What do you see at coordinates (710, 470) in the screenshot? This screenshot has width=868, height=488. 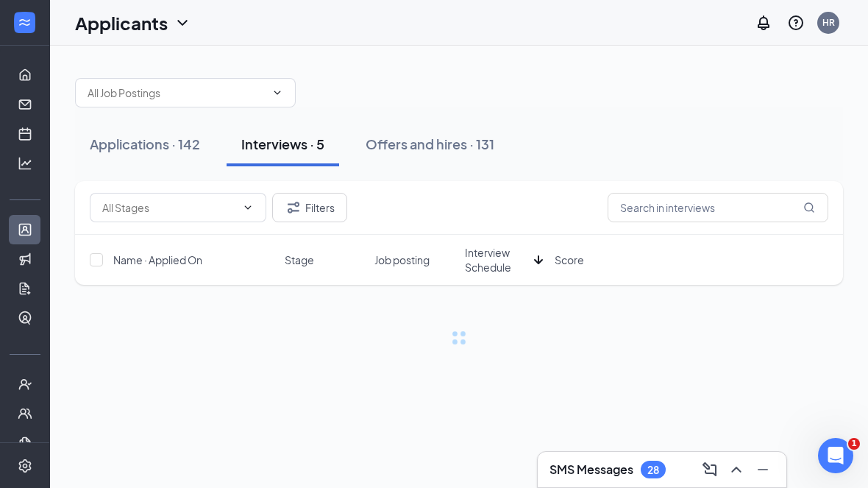 I see `button: ComposeMessage` at bounding box center [710, 470].